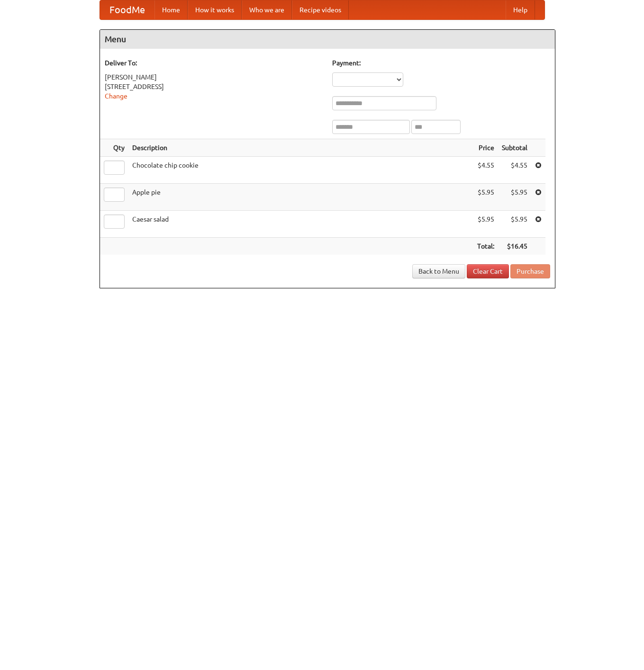  What do you see at coordinates (116, 96) in the screenshot?
I see `a: Change` at bounding box center [116, 96].